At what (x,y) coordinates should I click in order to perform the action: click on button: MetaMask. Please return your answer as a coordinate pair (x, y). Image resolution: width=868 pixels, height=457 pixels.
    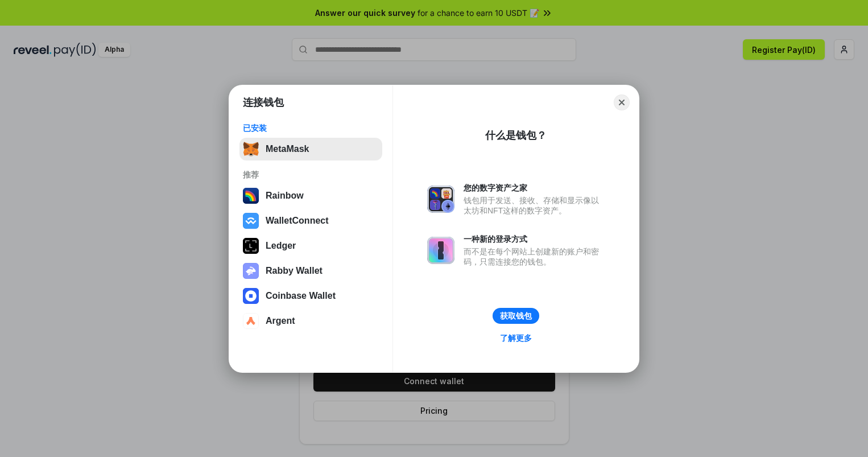
    Looking at the image, I should click on (310, 149).